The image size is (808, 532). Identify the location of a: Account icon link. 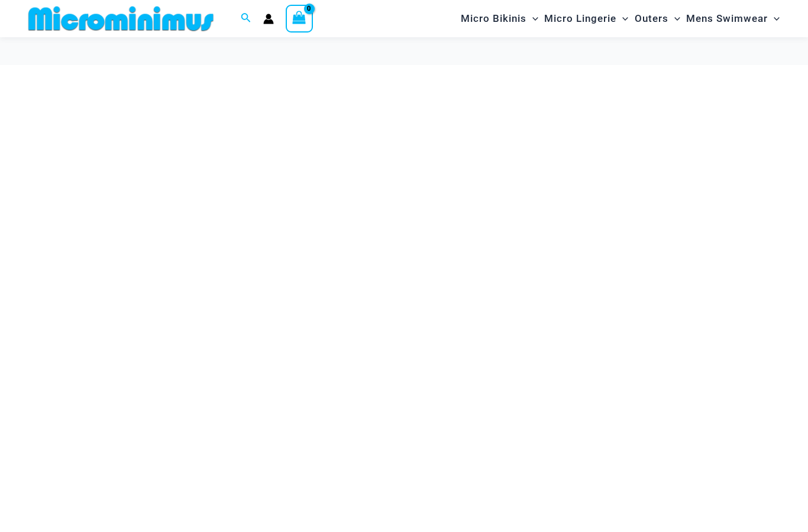
(269, 19).